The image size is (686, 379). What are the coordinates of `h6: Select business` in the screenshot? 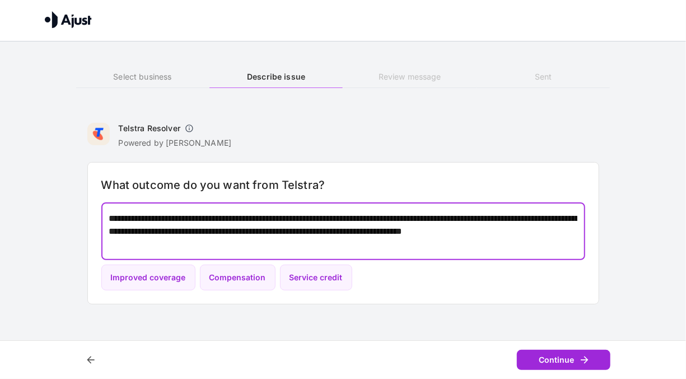 It's located at (143, 77).